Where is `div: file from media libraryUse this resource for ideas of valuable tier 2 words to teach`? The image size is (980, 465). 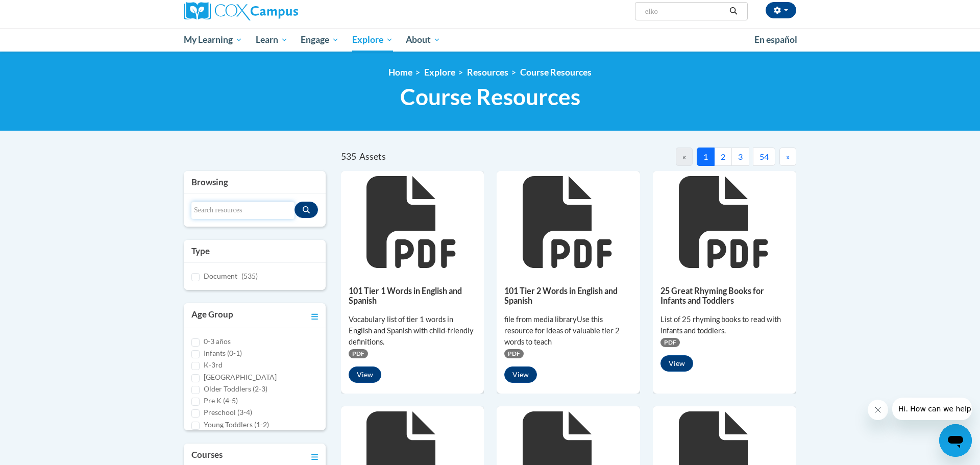
div: file from media libraryUse this resource for ideas of valuable tier 2 words to teach is located at coordinates (569, 331).